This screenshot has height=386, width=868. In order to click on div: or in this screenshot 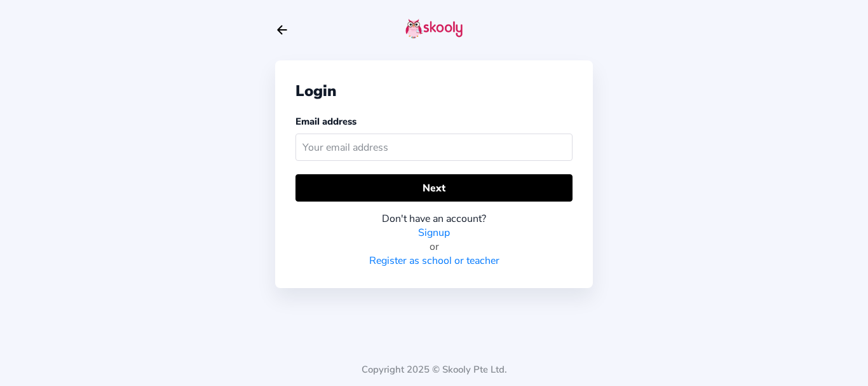, I will do `click(434, 247)`.